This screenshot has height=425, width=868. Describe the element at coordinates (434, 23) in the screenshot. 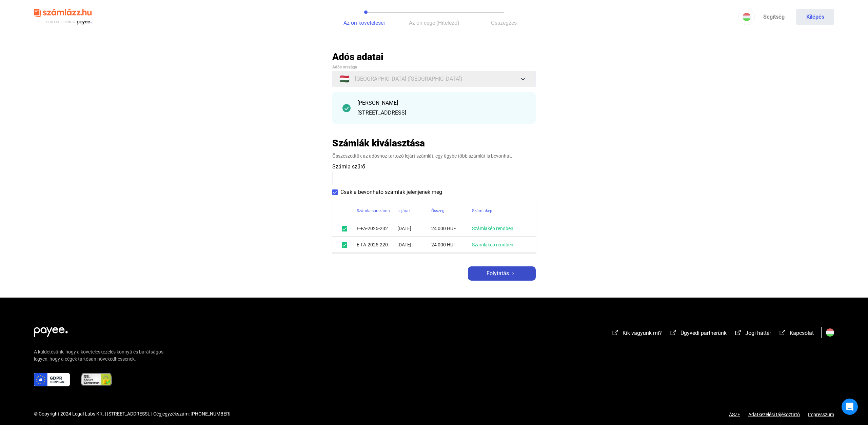

I see `span: Az ön cége (Hitelező)` at that location.